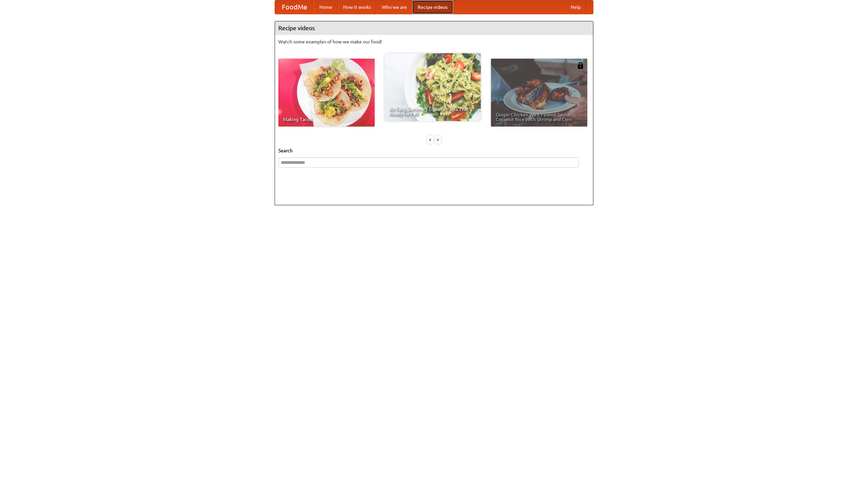 The image size is (868, 480). What do you see at coordinates (433, 87) in the screenshot?
I see `a: An Easy, Summery Tomato Pasta That's Ready for Fall` at bounding box center [433, 87].